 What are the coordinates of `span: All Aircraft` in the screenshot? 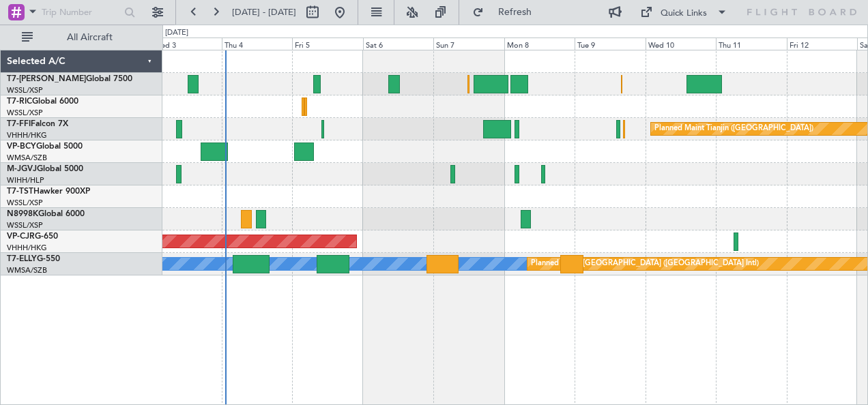 It's located at (90, 37).